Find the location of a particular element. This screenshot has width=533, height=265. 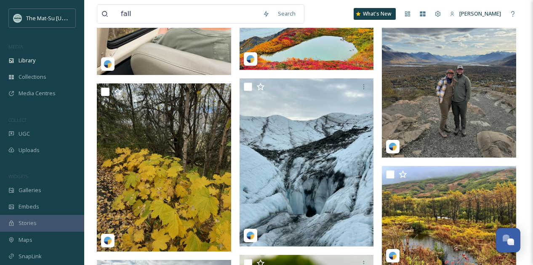

span: COLLECT is located at coordinates (17, 120).